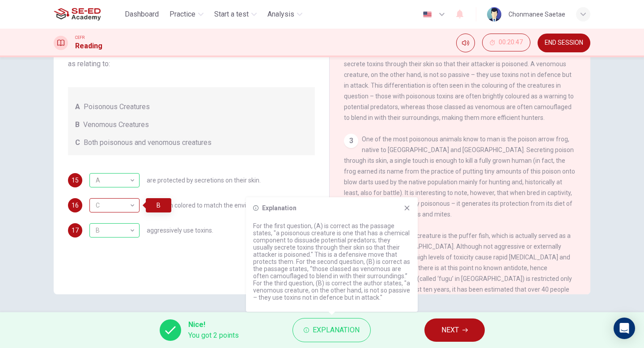 The width and height of the screenshot is (644, 348). What do you see at coordinates (466, 43) in the screenshot?
I see `div: Mute` at bounding box center [466, 43].